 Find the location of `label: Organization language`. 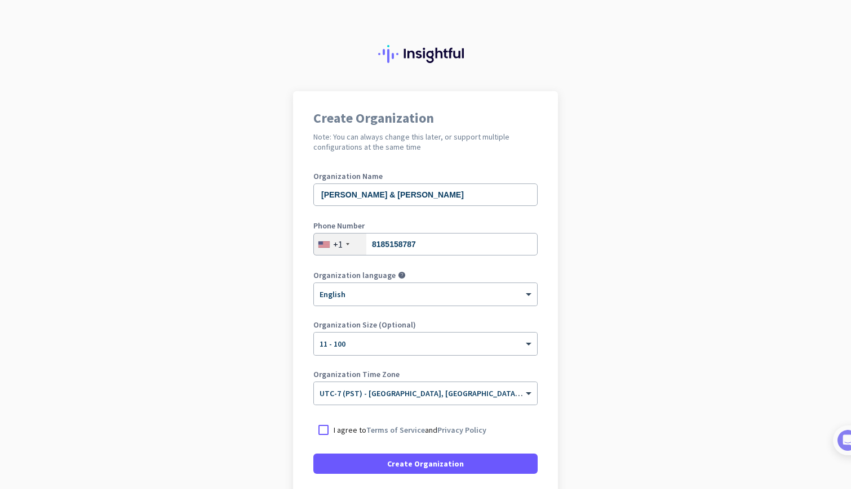

label: Organization language is located at coordinates (354, 275).